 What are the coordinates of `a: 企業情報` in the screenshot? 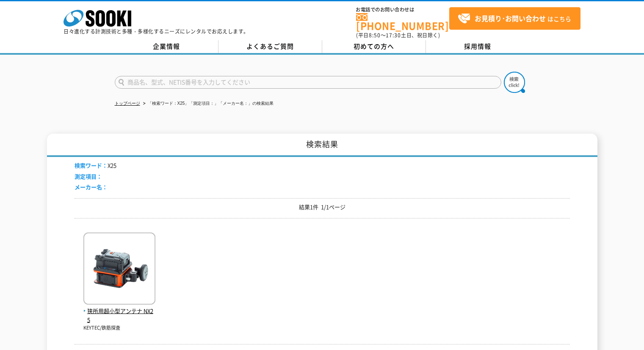 It's located at (166, 47).